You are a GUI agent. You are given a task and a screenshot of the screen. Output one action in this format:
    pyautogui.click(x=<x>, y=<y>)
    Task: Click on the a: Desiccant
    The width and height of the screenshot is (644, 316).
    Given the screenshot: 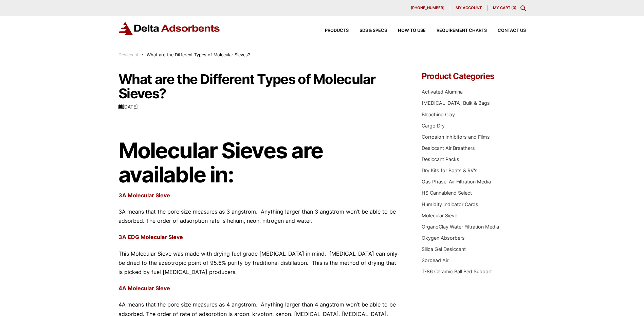 What is the action you would take?
    pyautogui.click(x=128, y=54)
    